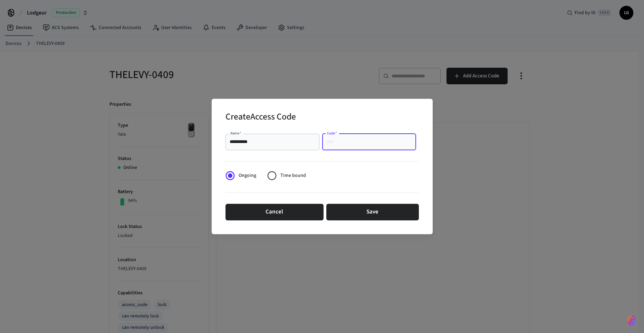  What do you see at coordinates (247, 176) in the screenshot?
I see `span: Ongoing` at bounding box center [247, 176].